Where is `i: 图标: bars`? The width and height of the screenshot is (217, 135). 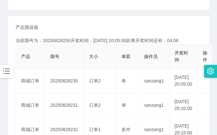
i: 图标: bars is located at coordinates (6, 71).